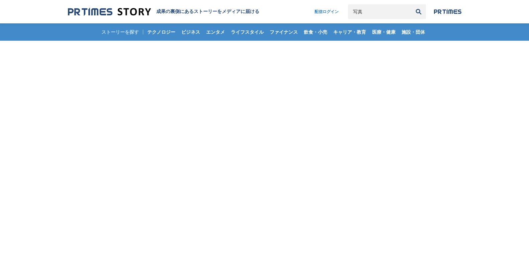 This screenshot has height=256, width=529. Describe the element at coordinates (284, 32) in the screenshot. I see `span: ファイナンス` at that location.